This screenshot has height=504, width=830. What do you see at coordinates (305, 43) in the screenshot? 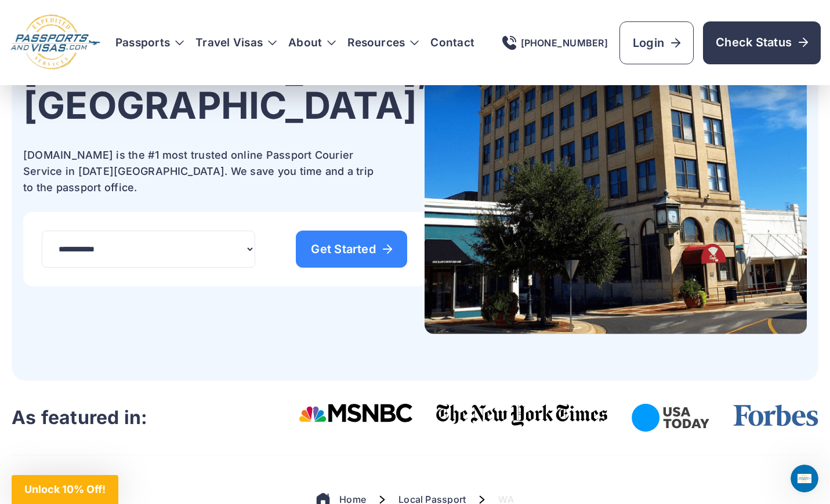
I see `a: About` at bounding box center [305, 43].